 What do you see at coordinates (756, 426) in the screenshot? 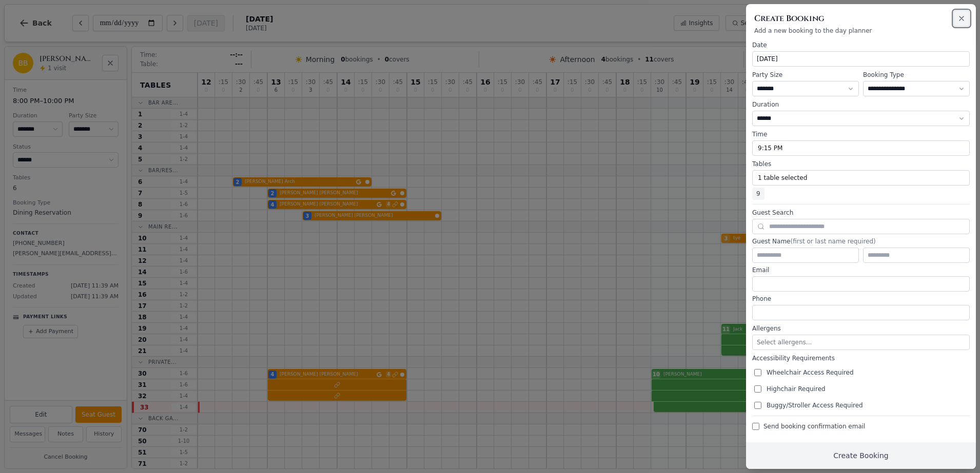
I see `input: Send booking confirmation email` at bounding box center [756, 426].